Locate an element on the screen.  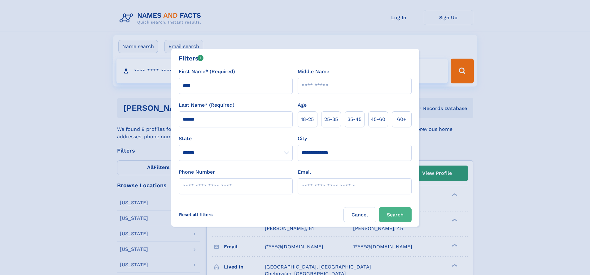
label: Cancel is located at coordinates (360, 214).